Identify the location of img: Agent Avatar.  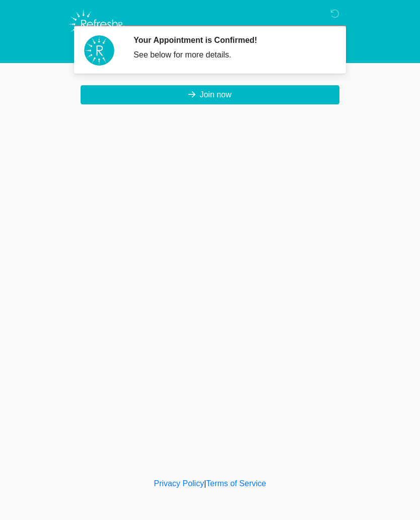
(99, 50).